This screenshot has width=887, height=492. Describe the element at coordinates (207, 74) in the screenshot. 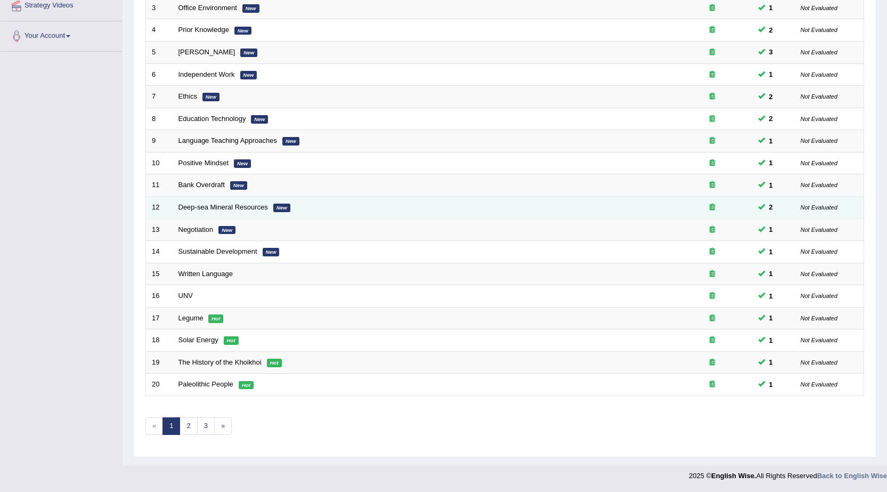

I see `a: Independent Work` at that location.